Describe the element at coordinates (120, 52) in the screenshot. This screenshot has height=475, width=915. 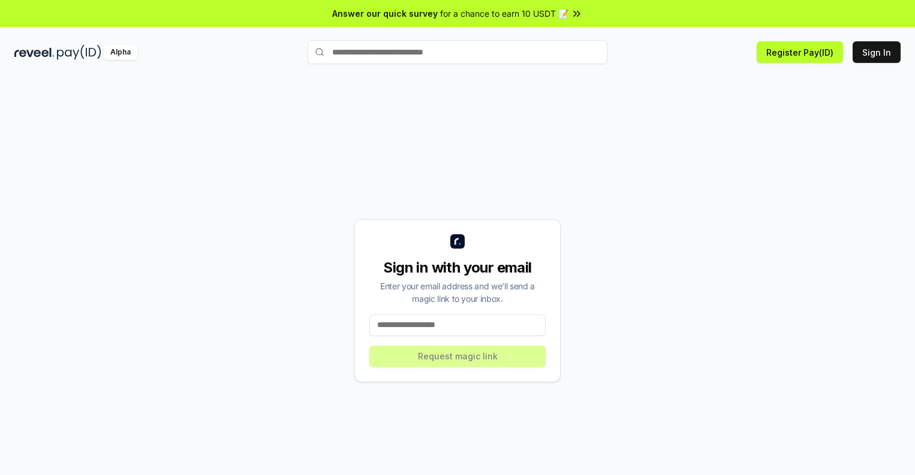
I see `div: Alpha` at that location.